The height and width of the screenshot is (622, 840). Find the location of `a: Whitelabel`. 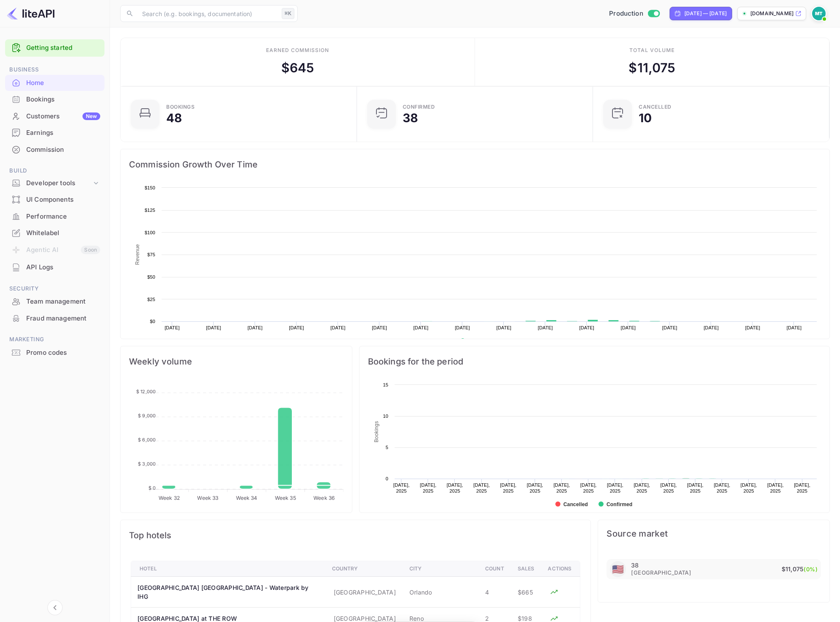

a: Whitelabel is located at coordinates (55, 233).